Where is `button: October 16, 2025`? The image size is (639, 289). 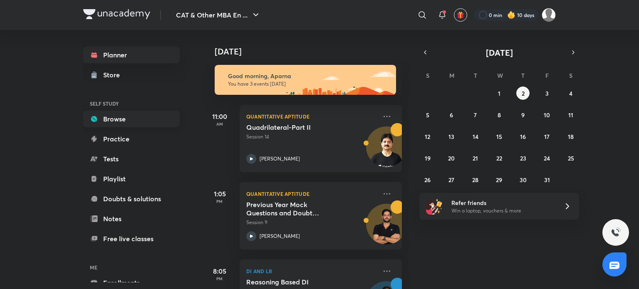 button: October 16, 2025 is located at coordinates (523, 136).